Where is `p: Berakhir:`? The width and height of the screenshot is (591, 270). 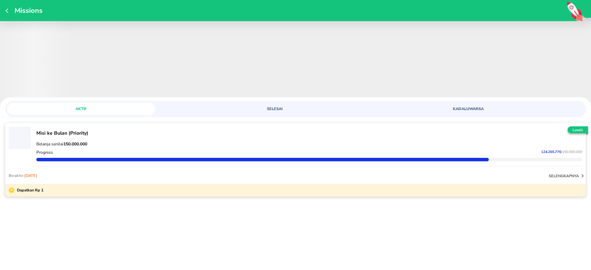 p: Berakhir: is located at coordinates (23, 175).